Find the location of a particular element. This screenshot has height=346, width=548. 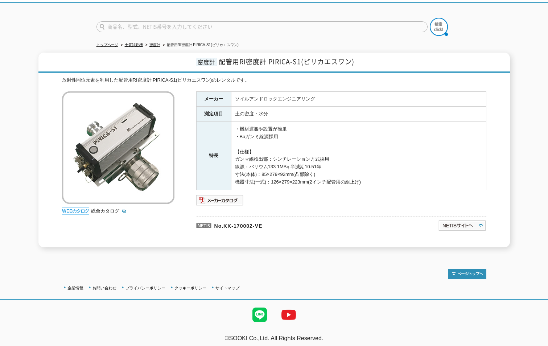

a: 総合カタログ is located at coordinates (109, 211).